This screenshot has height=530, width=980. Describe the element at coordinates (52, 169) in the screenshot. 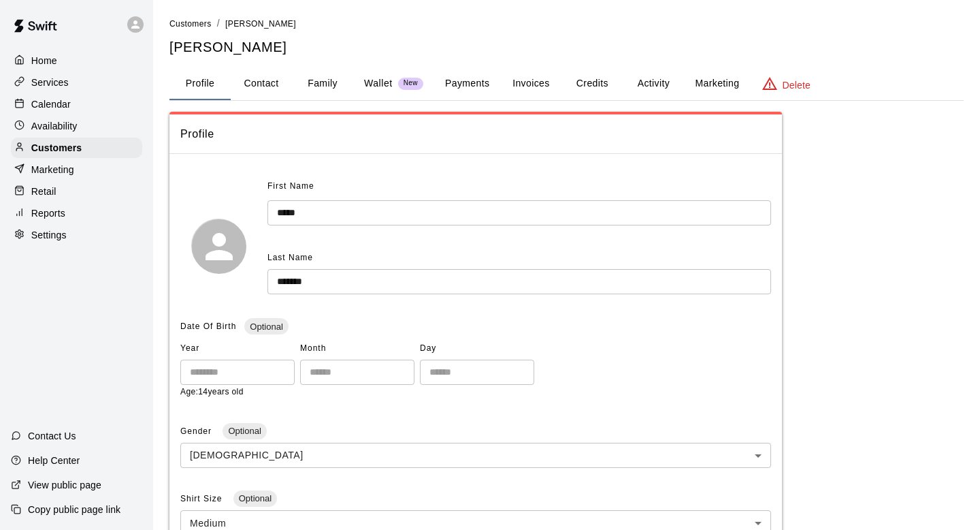

I see `p: Marketing` at that location.